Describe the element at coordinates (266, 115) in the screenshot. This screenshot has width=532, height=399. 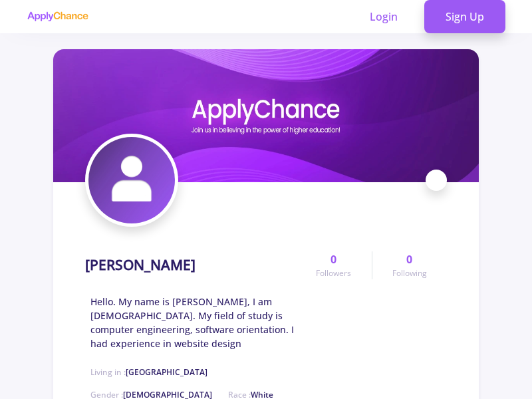
I see `img: zahra Darvishicover image` at that location.